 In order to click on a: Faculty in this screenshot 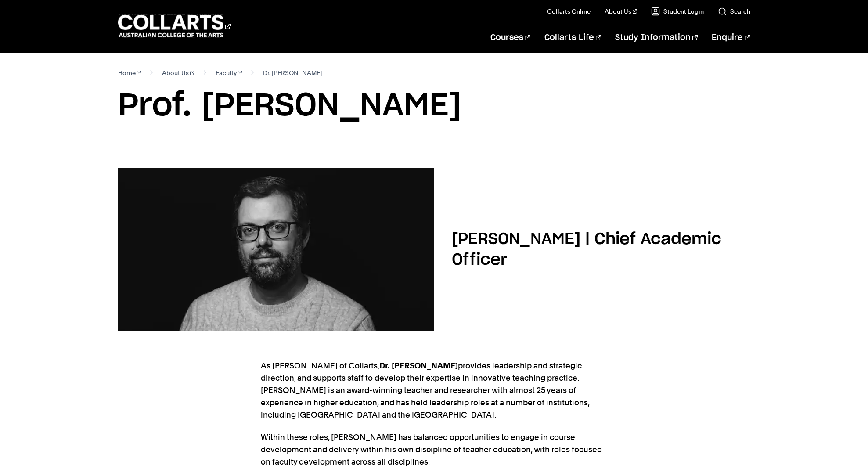, I will do `click(229, 73)`.